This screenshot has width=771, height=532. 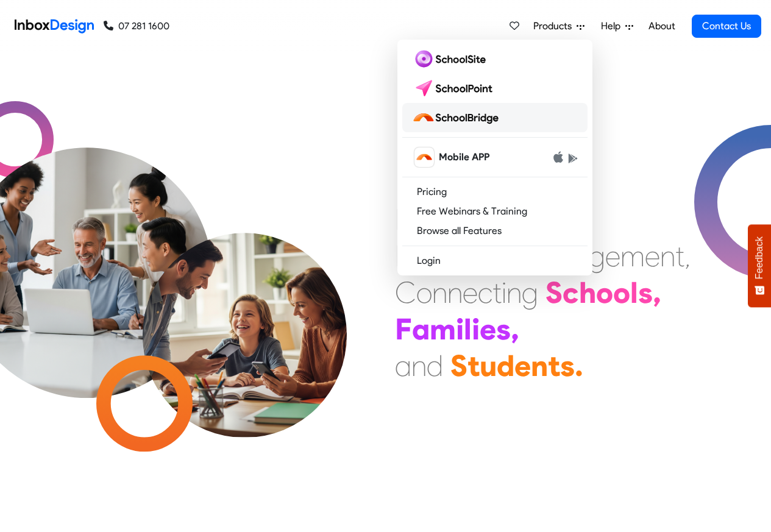 What do you see at coordinates (458, 118) in the screenshot?
I see `img: schoolbridge logo` at bounding box center [458, 118].